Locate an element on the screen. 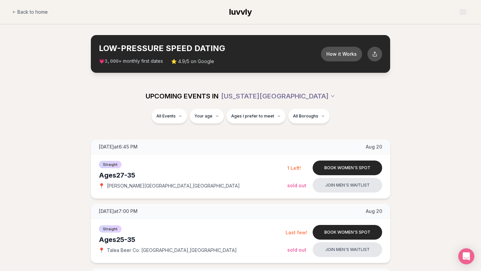  span: Your age is located at coordinates (203, 116).